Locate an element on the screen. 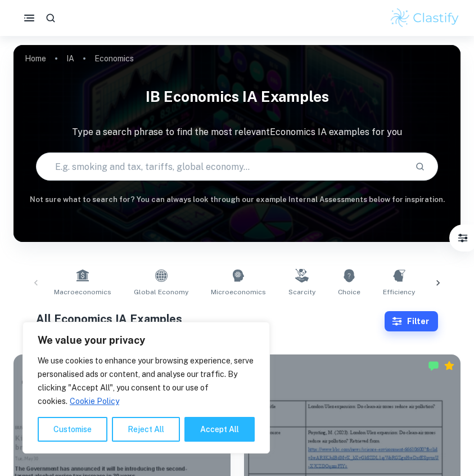 Image resolution: width=474 pixels, height=476 pixels. p: Type a search phrase to find the most relevant Economics IA examples for you is located at coordinates (237, 132).